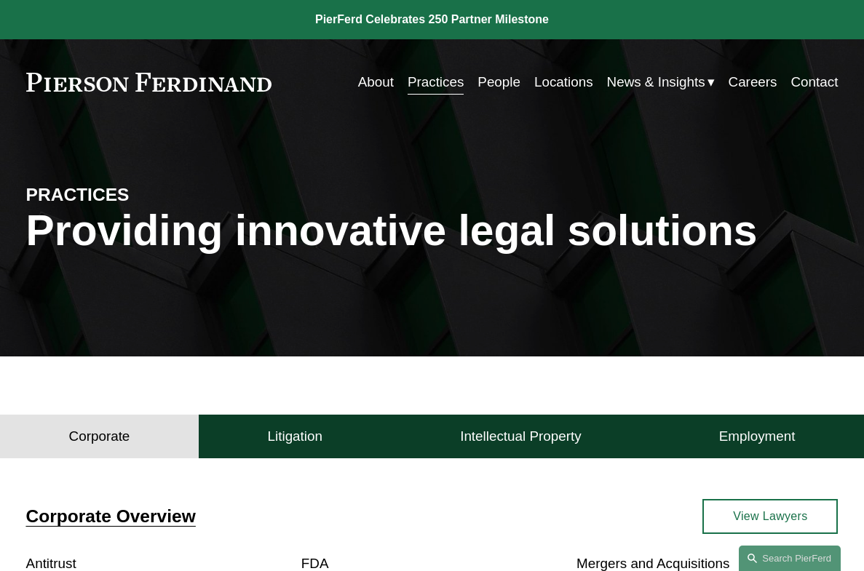 The height and width of the screenshot is (571, 864). What do you see at coordinates (315, 563) in the screenshot?
I see `a: FDA` at bounding box center [315, 563].